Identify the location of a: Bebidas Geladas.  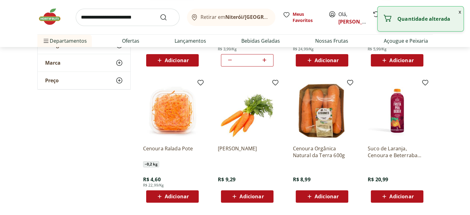
(261, 41).